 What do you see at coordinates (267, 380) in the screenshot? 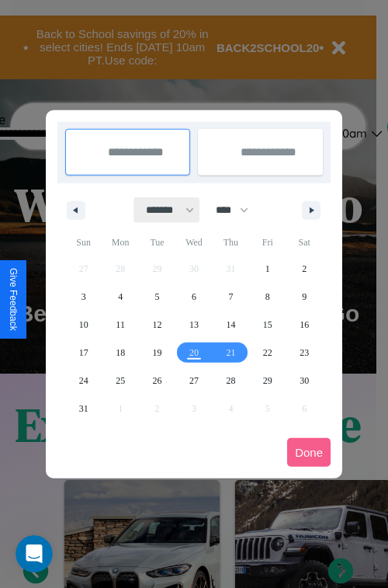
I see `button: 29` at bounding box center [267, 380].